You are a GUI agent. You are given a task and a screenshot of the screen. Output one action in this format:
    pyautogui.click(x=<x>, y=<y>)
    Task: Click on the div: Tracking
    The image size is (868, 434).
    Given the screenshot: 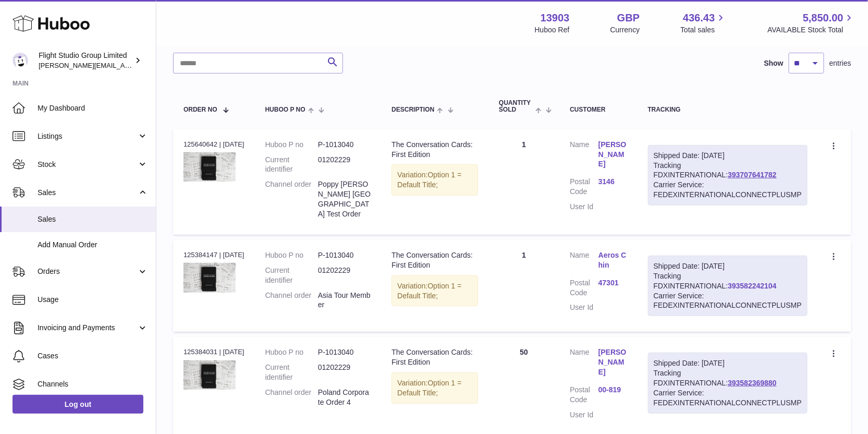 What is the action you would take?
    pyautogui.click(x=728, y=109)
    